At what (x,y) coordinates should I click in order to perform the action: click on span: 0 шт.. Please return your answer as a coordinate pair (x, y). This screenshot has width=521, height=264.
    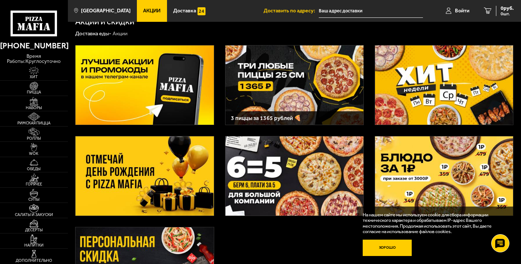
    Looking at the image, I should click on (507, 14).